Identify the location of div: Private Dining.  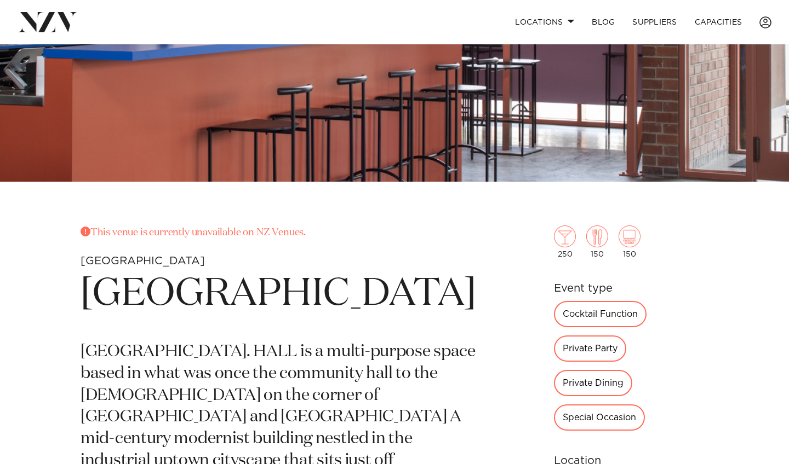
(593, 383).